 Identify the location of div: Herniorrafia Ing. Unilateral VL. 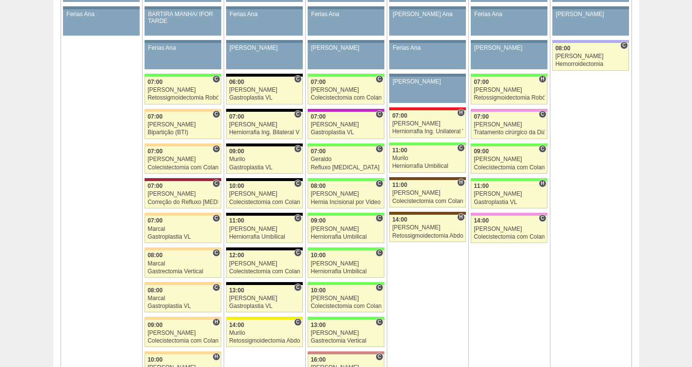
(427, 131).